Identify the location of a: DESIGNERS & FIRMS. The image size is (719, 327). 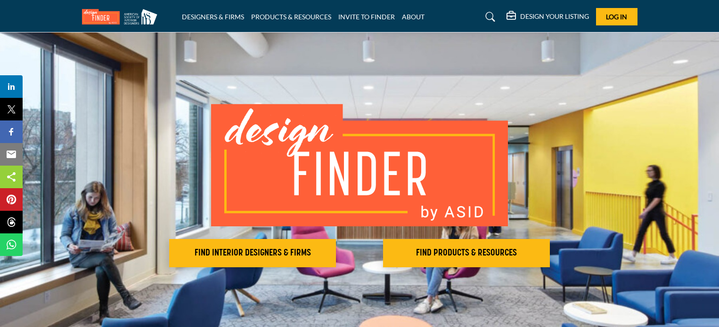
(213, 16).